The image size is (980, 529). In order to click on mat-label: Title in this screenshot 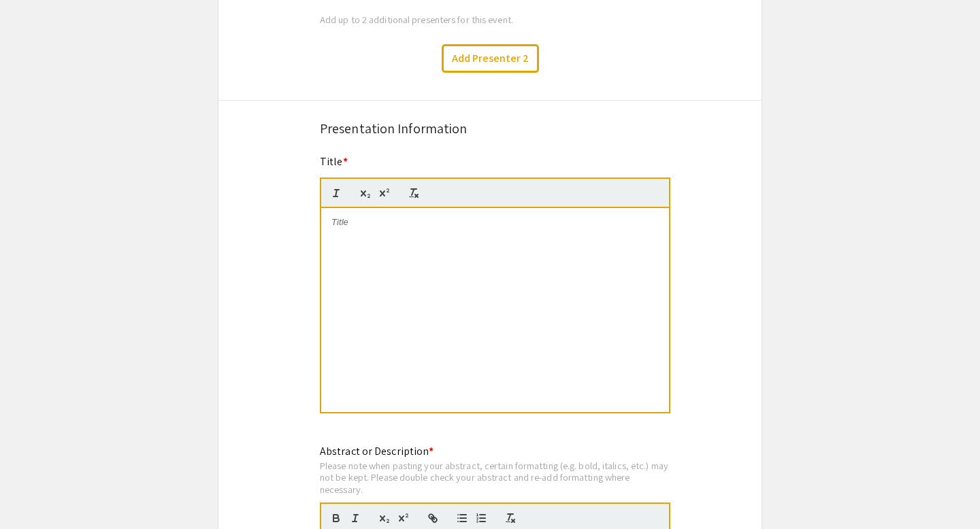, I will do `click(334, 161)`.